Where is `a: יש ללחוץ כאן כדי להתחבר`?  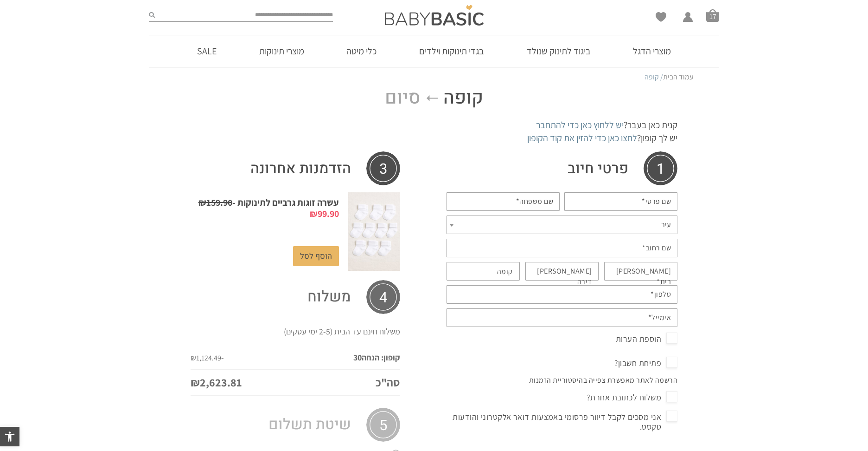 a: יש ללחוץ כאן כדי להתחבר is located at coordinates (580, 125).